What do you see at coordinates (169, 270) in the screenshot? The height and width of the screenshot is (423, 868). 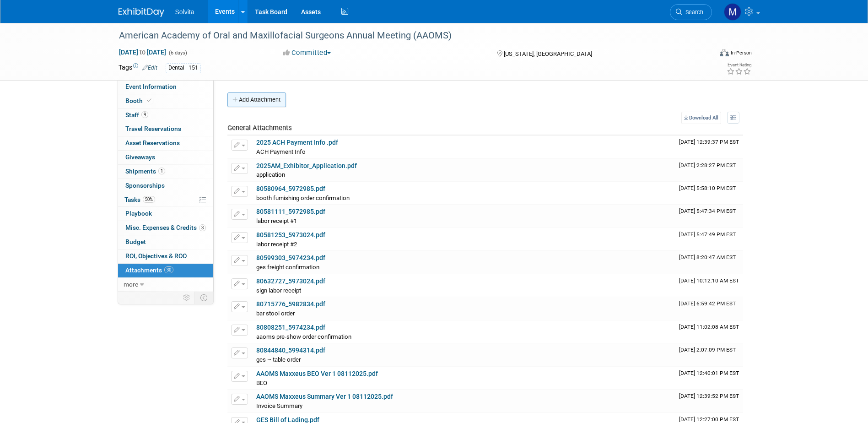 I see `span: 30` at bounding box center [169, 270].